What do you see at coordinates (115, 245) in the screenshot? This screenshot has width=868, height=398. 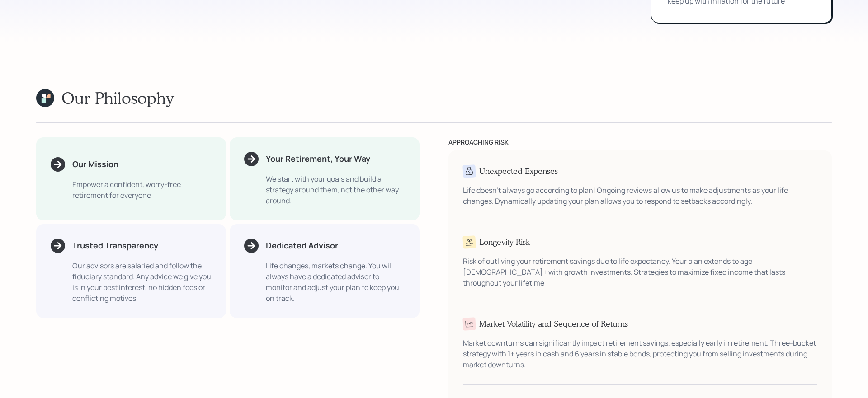 I see `b: Trusted Transparency` at bounding box center [115, 245].